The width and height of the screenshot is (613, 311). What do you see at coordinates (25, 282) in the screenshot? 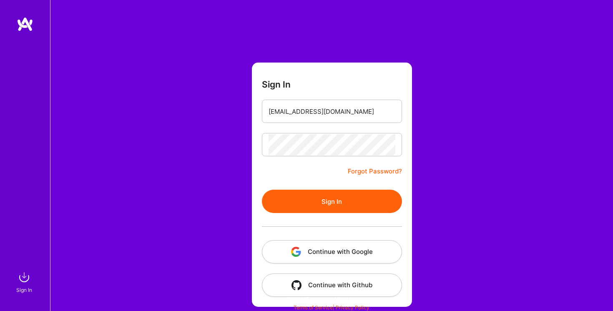
I see `a: sign inSign In` at bounding box center [25, 282].